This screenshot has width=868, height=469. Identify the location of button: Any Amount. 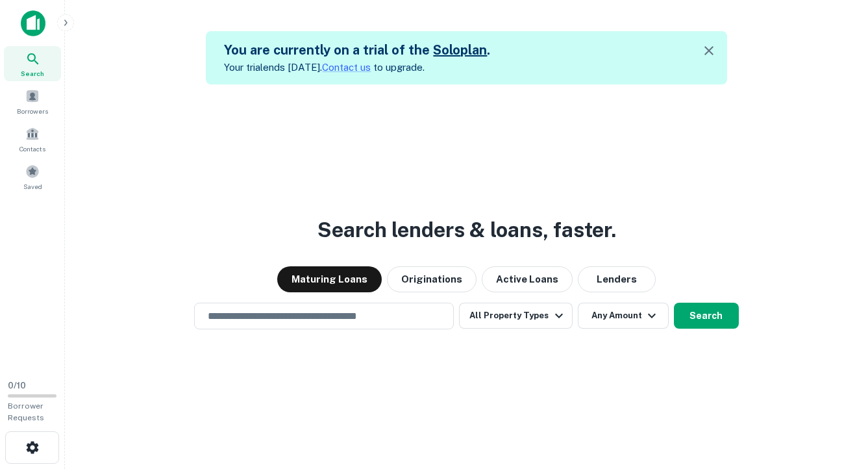
(623, 316).